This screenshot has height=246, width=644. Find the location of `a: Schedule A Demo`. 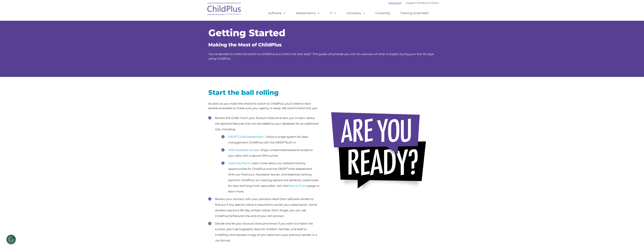

a: Schedule A Demo is located at coordinates (427, 3).